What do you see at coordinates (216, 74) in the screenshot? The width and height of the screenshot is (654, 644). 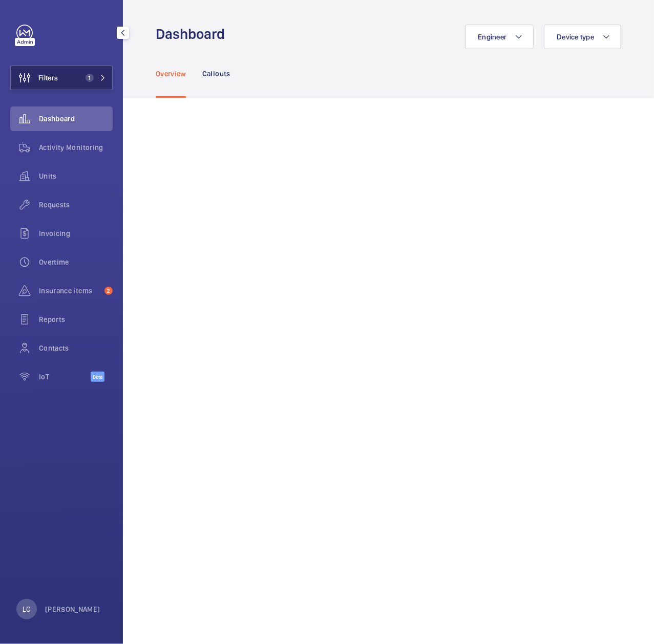 I see `p: Callouts` at bounding box center [216, 74].